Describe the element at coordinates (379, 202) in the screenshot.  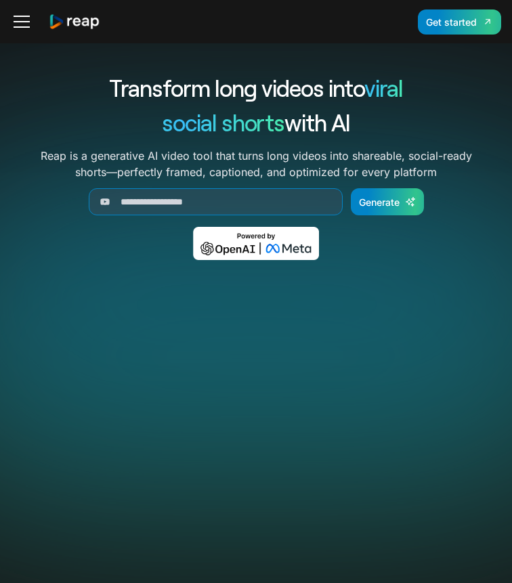
I see `div: Generate` at that location.